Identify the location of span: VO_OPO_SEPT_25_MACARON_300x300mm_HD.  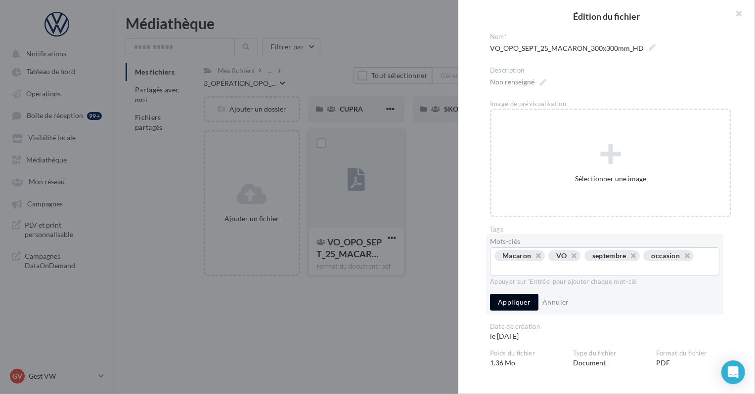
(572, 48).